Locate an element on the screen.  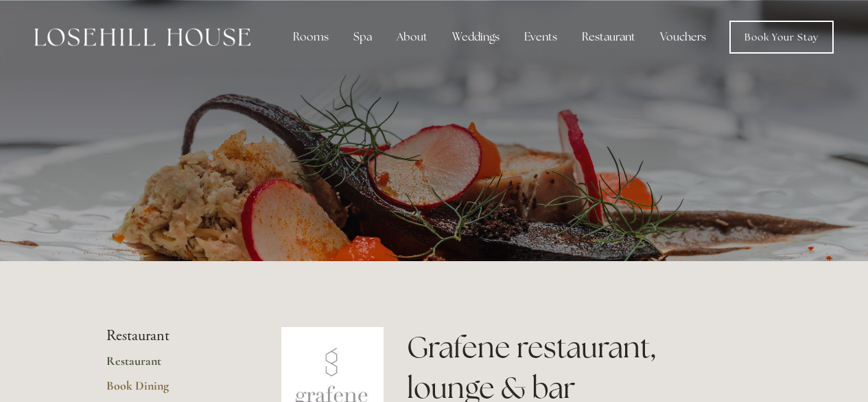
div: Restaurant is located at coordinates (609, 37).